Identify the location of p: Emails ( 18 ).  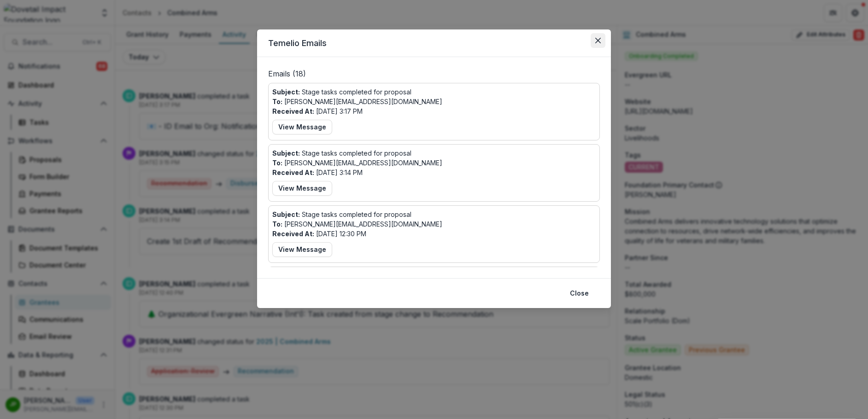
(434, 76).